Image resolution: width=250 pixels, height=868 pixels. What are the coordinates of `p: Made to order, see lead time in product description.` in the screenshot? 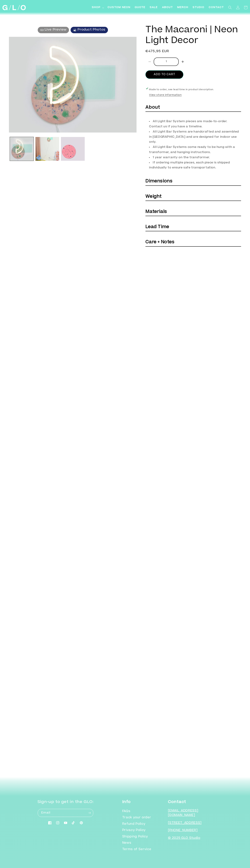 It's located at (182, 90).